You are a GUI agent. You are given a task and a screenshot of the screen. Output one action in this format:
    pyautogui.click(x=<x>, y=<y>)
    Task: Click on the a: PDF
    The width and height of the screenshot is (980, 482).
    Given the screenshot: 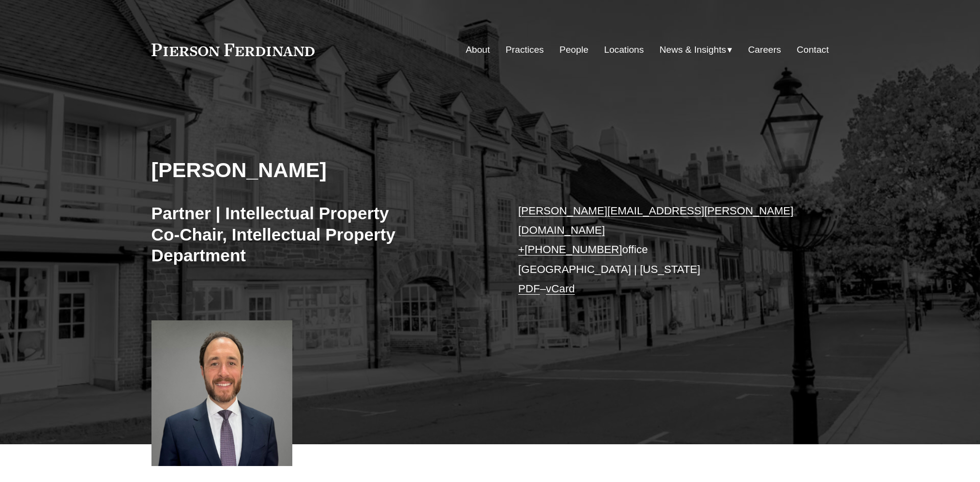 What is the action you would take?
    pyautogui.click(x=529, y=288)
    